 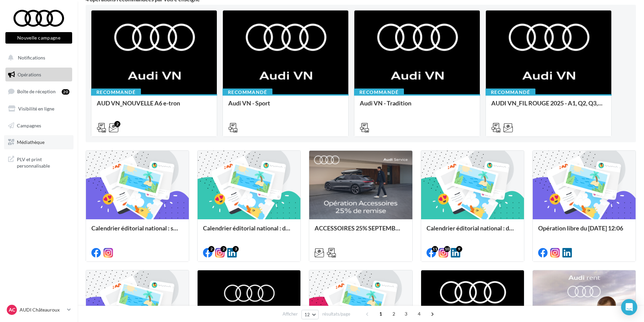 I want to click on div: 11, so click(x=434, y=249).